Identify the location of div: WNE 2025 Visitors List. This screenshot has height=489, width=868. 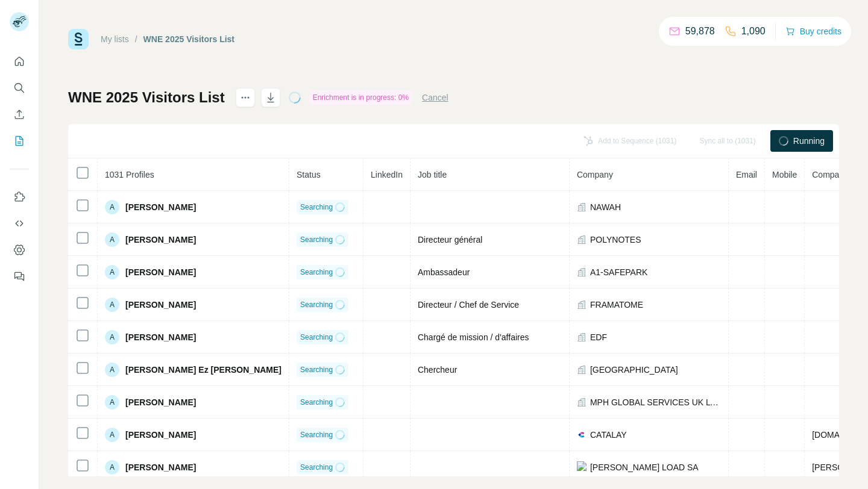
(189, 39).